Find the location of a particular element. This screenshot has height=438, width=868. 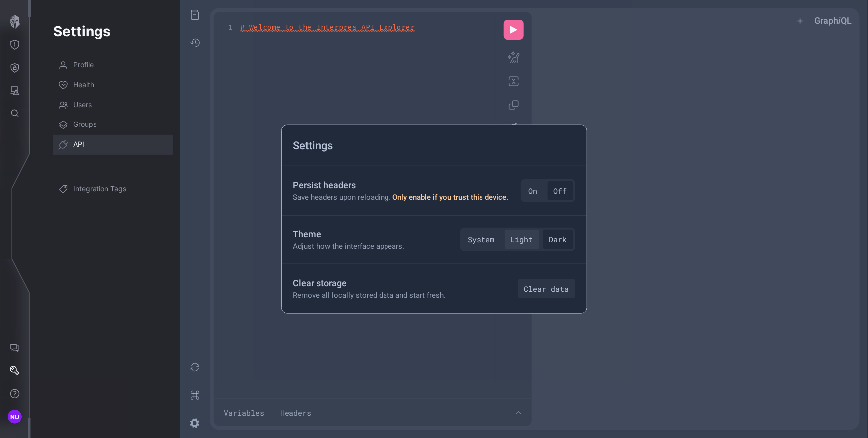

button: On is located at coordinates (534, 190).